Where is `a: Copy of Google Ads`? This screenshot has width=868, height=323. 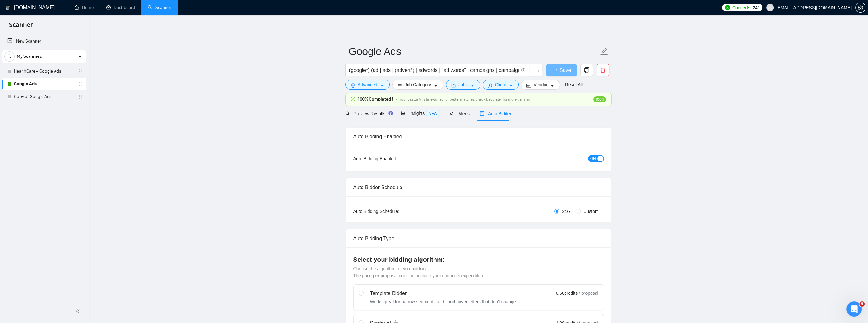 a: Copy of Google Ads is located at coordinates (44, 96).